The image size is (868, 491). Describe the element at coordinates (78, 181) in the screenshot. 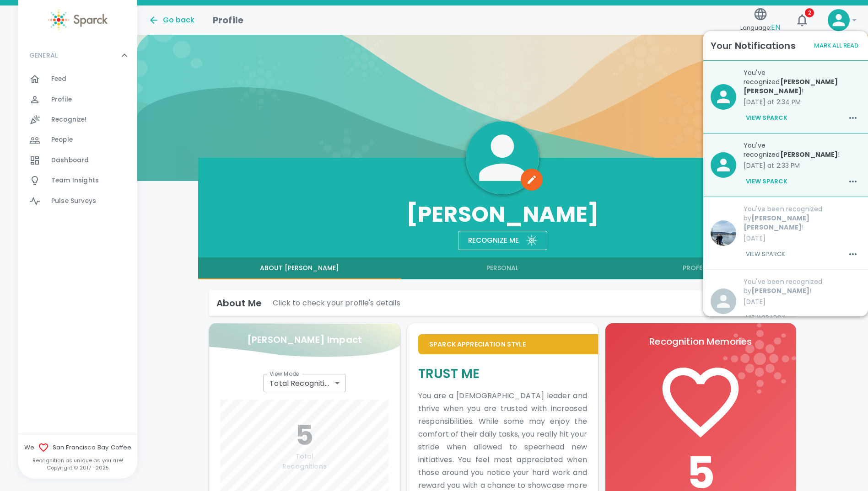

I see `a: Team Insights` at that location.